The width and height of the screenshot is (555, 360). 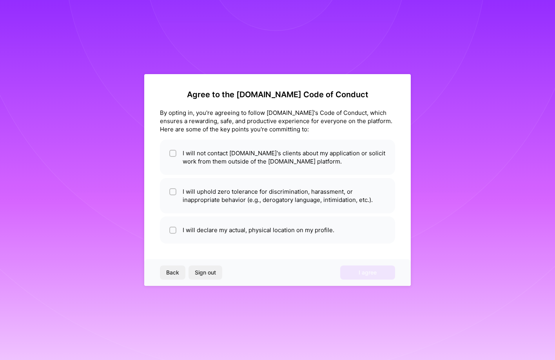 What do you see at coordinates (278, 196) in the screenshot?
I see `li: I will uphold zero tolerance for discrimination, harassment, or inappropriate behavior (e.g., der...` at bounding box center [278, 196].